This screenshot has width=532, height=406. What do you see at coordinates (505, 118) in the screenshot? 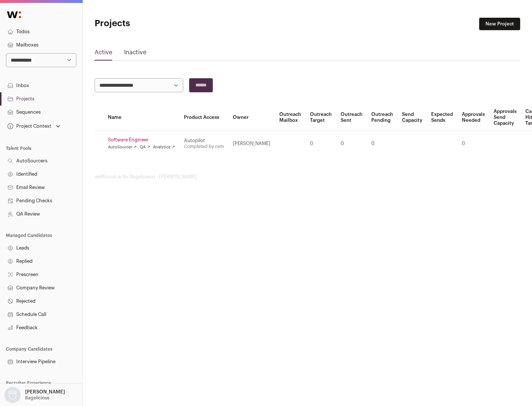
I see `th: Approvals Send Capacity` at bounding box center [505, 118].